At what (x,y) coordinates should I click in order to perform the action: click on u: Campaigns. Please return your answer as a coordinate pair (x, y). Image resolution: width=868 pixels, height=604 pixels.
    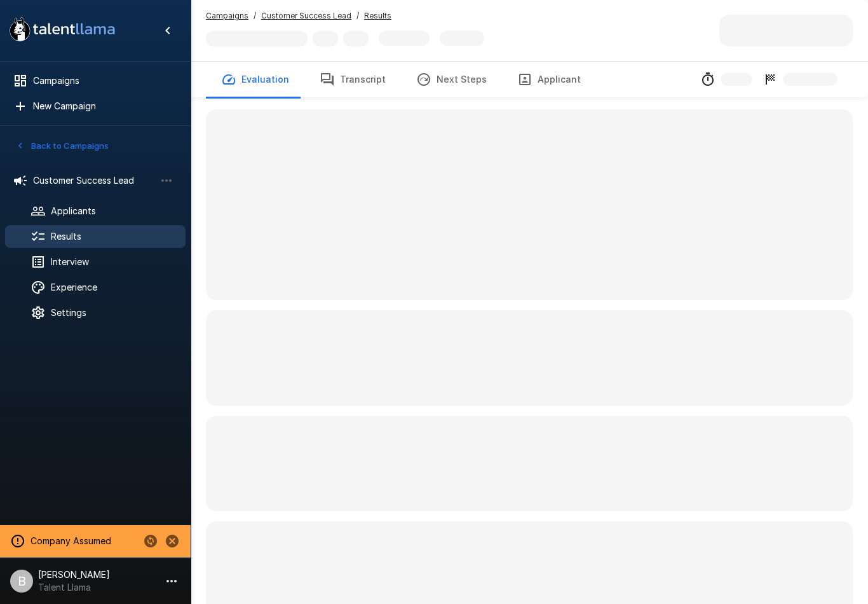
    Looking at the image, I should click on (227, 15).